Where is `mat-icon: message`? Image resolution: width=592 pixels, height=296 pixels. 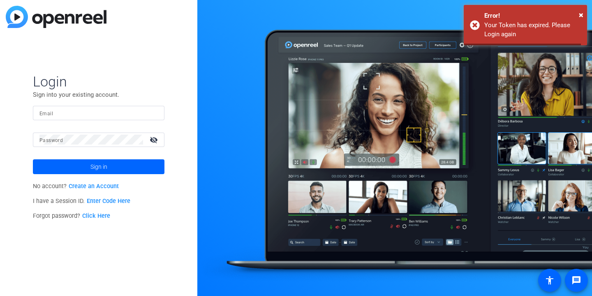
mat-icon: message is located at coordinates (577, 280).